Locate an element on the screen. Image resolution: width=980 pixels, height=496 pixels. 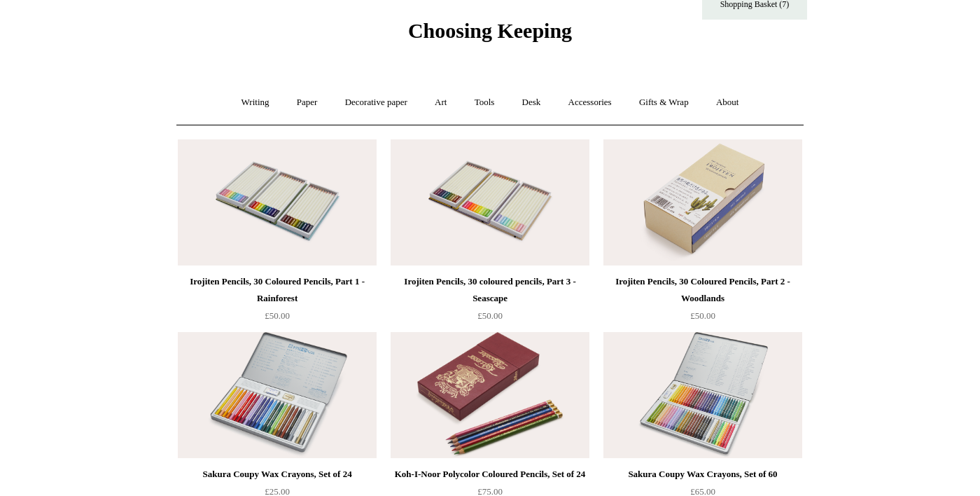
a: Irojiten Pencils, 30 coloured pencils, Part 3 - Seascape Irojiten Pencils, 30 coloured pencils, P... is located at coordinates (490, 203).